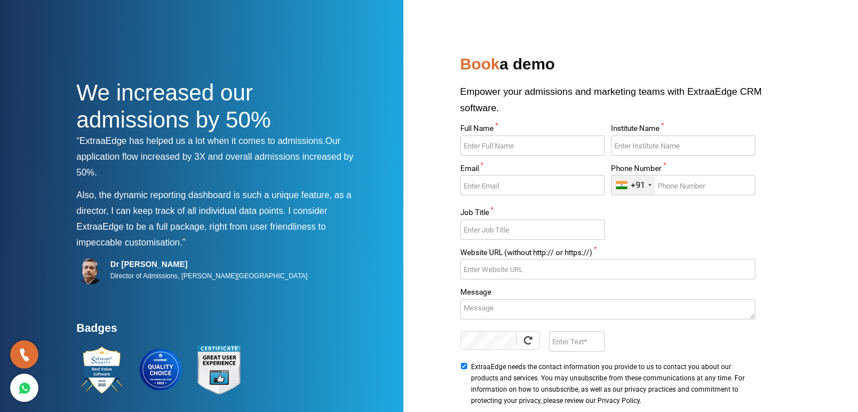 This screenshot has height=412, width=858. I want to click on input: ExtraaEdge needs the contact information you provide to us to contact you about our products and ..., so click(464, 366).